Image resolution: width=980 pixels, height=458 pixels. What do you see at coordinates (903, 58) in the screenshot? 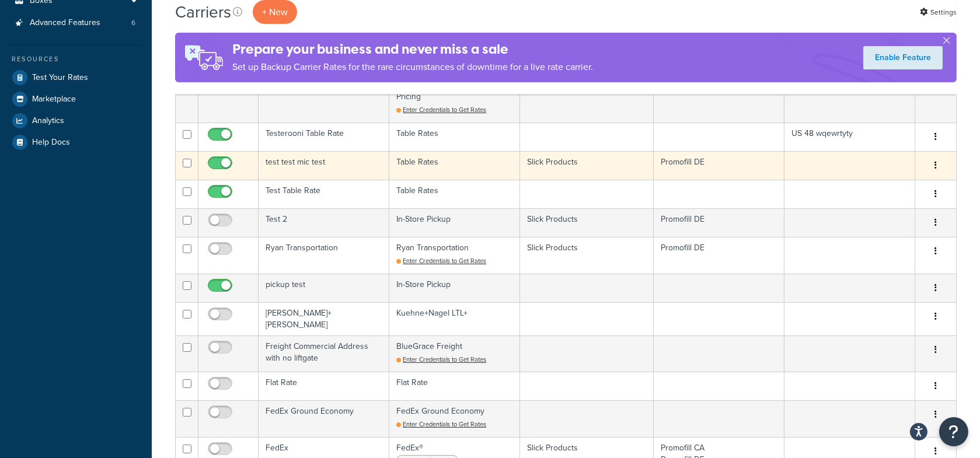
I see `a: Enable Feature` at bounding box center [903, 58].